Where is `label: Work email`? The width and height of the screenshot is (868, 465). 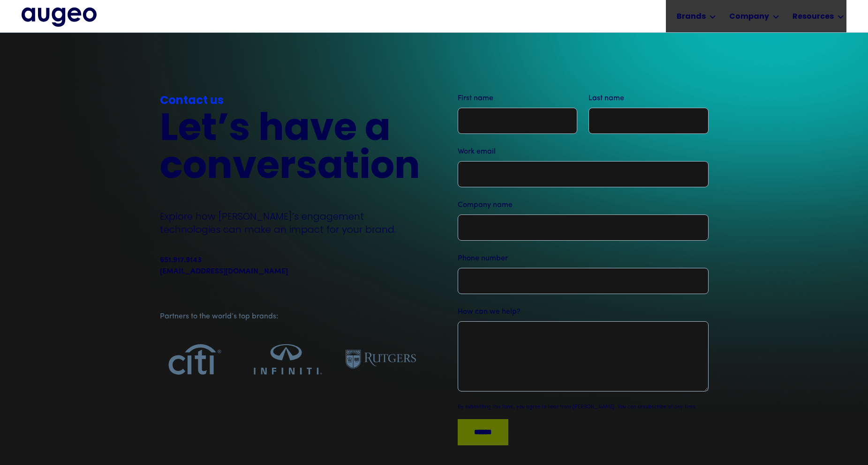
label: Work email is located at coordinates (582, 152).